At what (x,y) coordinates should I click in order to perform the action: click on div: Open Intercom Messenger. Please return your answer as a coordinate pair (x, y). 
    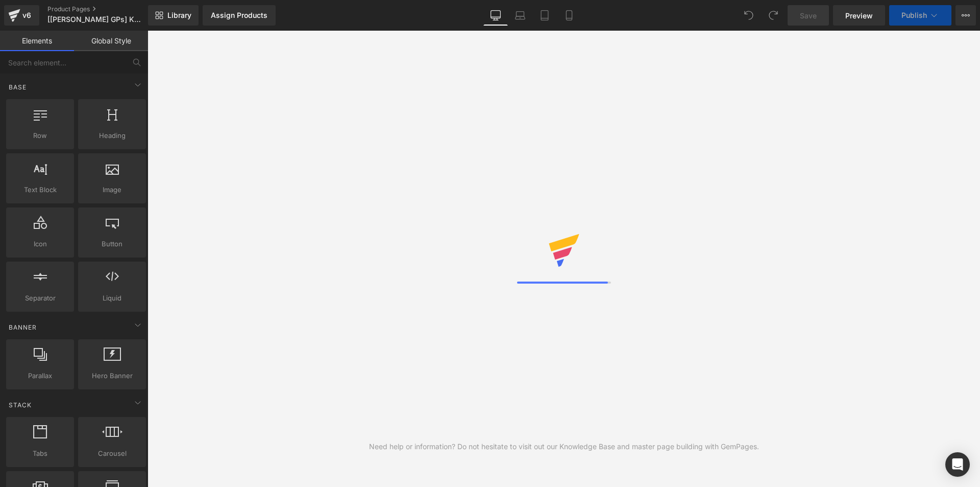
    Looking at the image, I should click on (957, 464).